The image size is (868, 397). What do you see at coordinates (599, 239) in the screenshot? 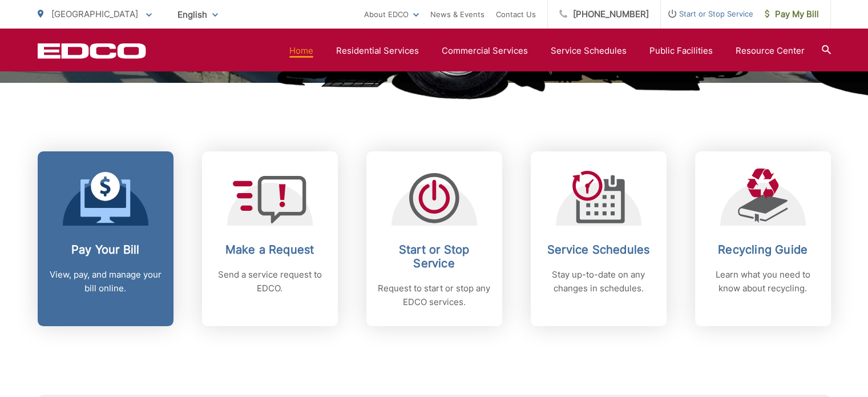
I see `a: Service Schedules Stay up-to-date on any changes in schedules.` at bounding box center [599, 239].